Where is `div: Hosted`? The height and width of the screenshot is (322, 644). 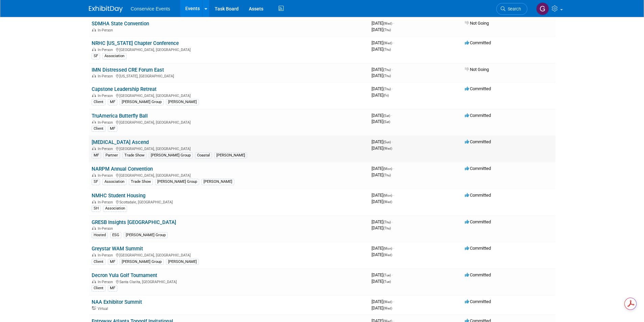
div: Hosted is located at coordinates (100, 235).